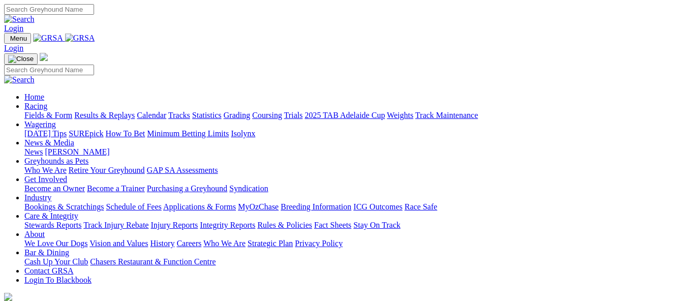 This screenshot has width=687, height=301. Describe the element at coordinates (53, 225) in the screenshot. I see `a: Stewards Reports` at that location.